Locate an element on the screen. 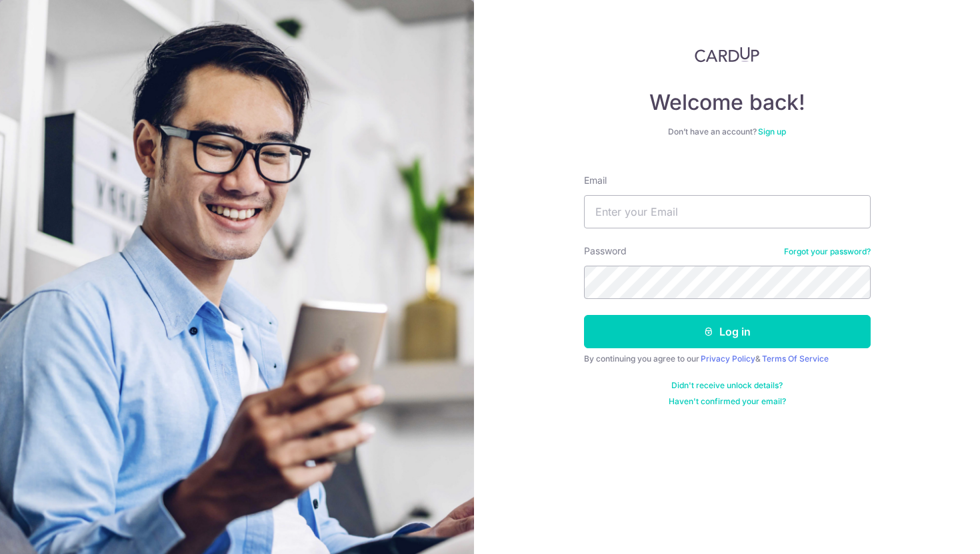 Image resolution: width=980 pixels, height=554 pixels. button: Log in is located at coordinates (727, 332).